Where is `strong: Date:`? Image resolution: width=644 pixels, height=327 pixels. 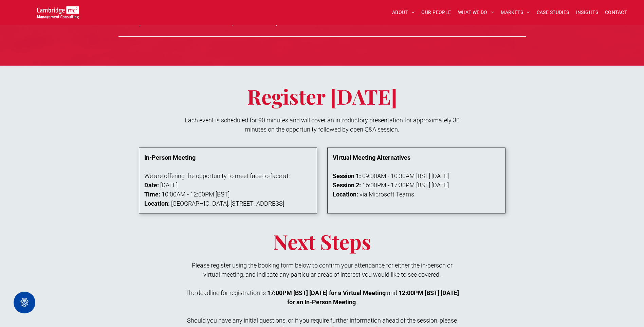 strong: Date: is located at coordinates (151, 185).